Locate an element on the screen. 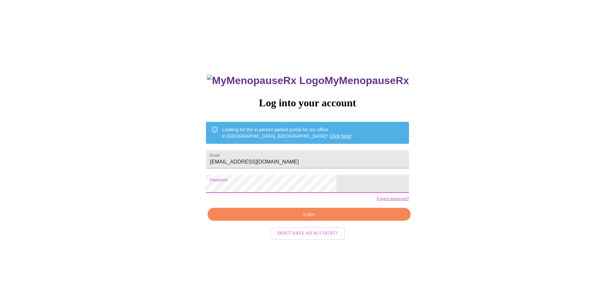 The height and width of the screenshot is (308, 615). a: Click here! is located at coordinates (341, 136).